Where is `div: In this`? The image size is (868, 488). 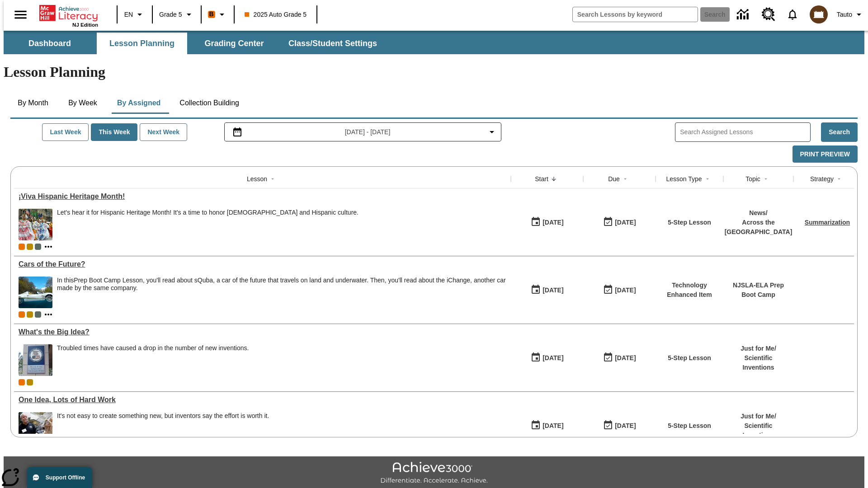 div: In this is located at coordinates (282, 285).